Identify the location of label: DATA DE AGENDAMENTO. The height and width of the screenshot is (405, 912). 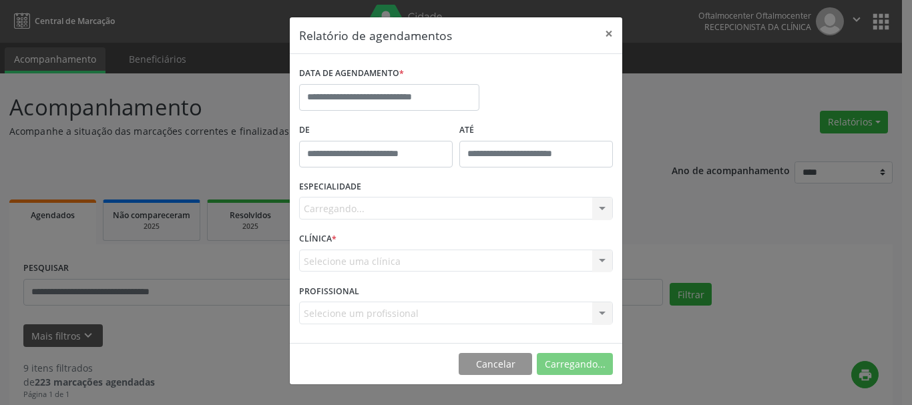
(351, 73).